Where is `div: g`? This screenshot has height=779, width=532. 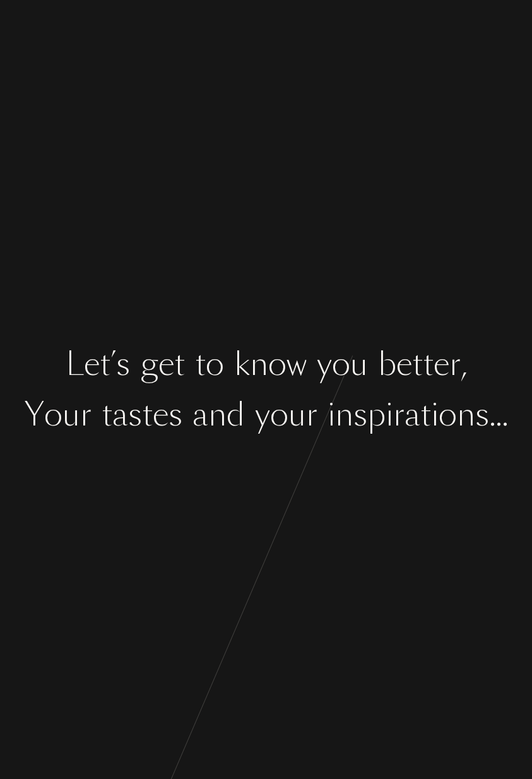 div: g is located at coordinates (149, 364).